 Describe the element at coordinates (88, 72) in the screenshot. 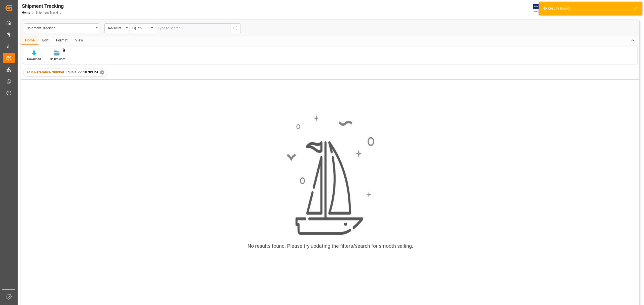

I see `span: 77-10783-be` at that location.